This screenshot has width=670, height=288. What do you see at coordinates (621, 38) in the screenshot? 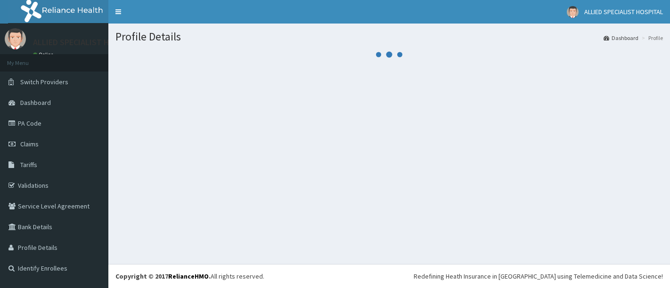
I see `a: Dashboard` at bounding box center [621, 38].